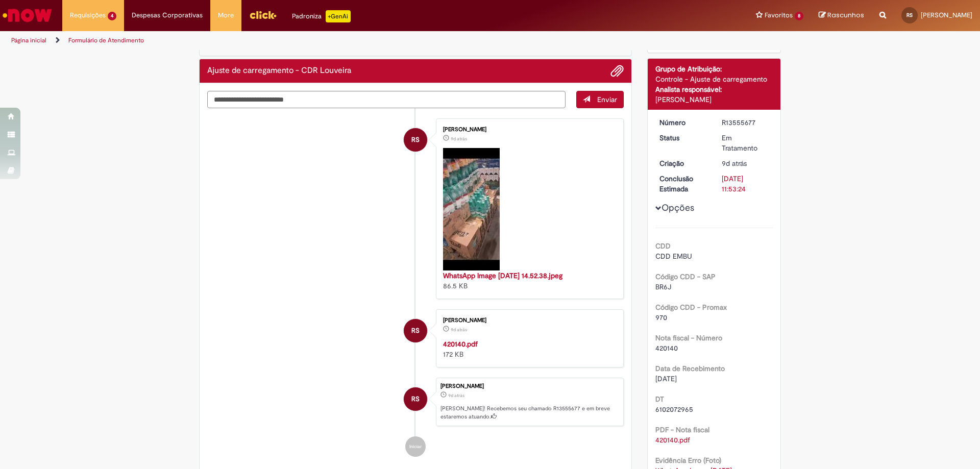  What do you see at coordinates (167, 16) in the screenshot?
I see `span: Despesas Corporativas` at bounding box center [167, 16].